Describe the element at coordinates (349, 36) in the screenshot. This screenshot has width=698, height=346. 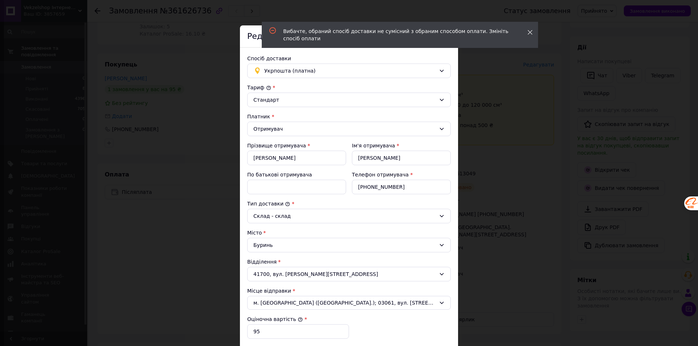
I see `div: Редагування доставки` at that location.